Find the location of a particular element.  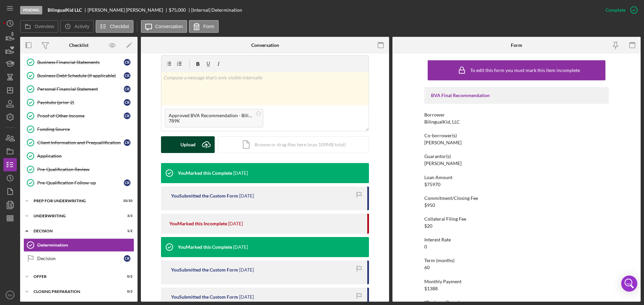

label: Overview is located at coordinates (44, 26).